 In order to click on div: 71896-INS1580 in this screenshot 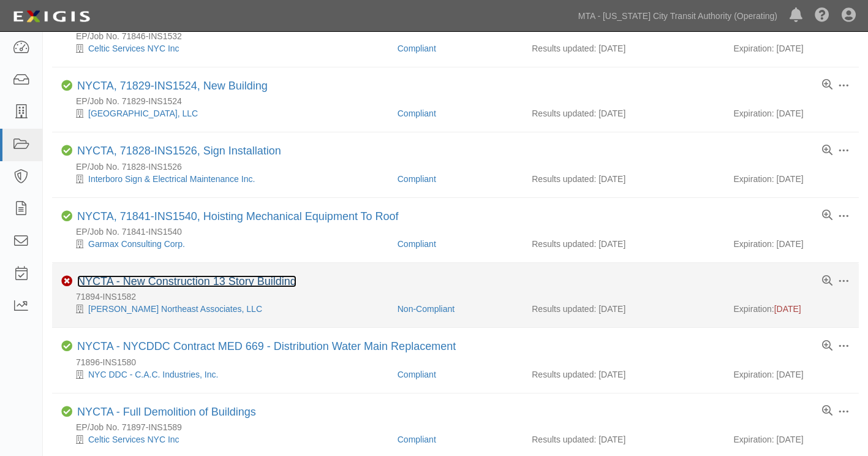, I will do `click(460, 362)`.